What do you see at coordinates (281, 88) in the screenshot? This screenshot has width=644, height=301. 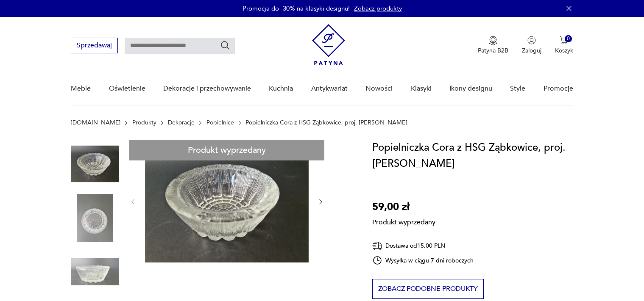 I see `a: Kuchnia` at bounding box center [281, 88].